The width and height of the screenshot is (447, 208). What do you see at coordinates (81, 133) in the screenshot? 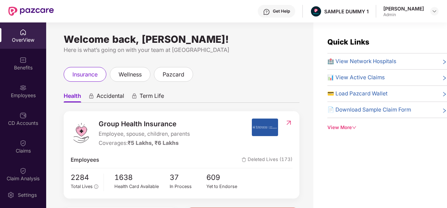
I see `img: logo` at bounding box center [81, 133].